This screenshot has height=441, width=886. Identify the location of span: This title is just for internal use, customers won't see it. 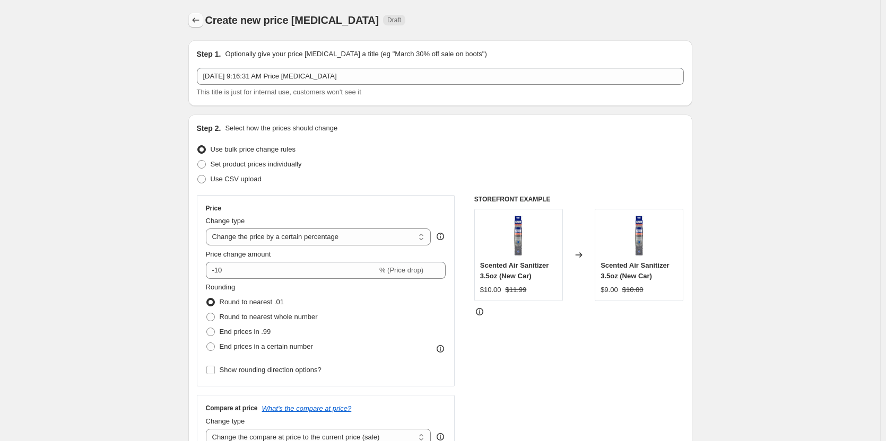
(279, 92).